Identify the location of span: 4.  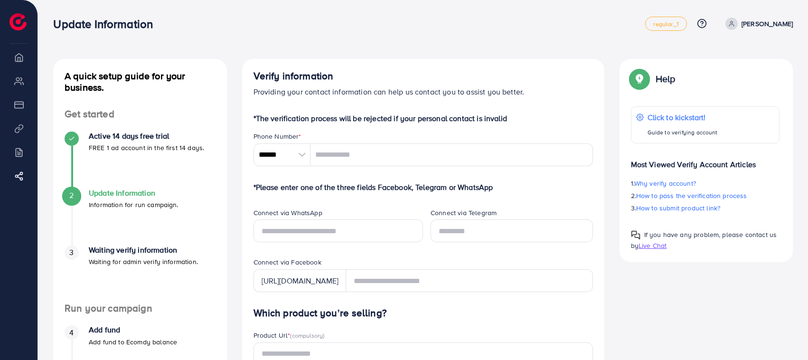
(71, 332).